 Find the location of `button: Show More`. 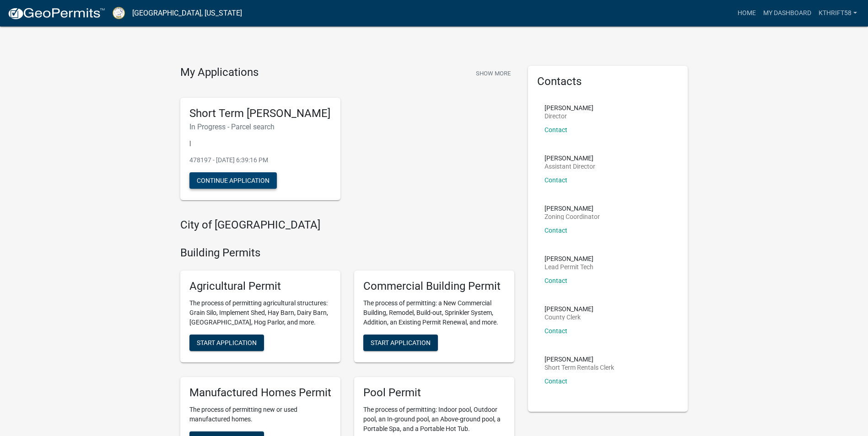

button: Show More is located at coordinates (493, 73).